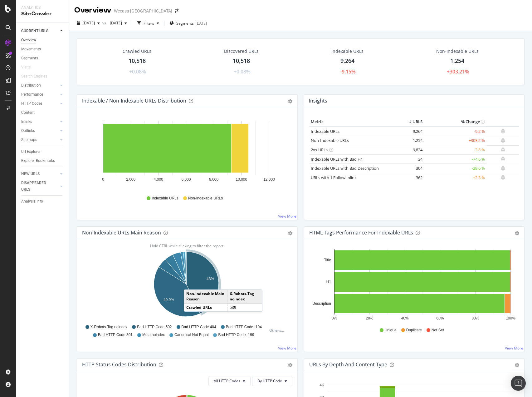 The width and height of the screenshot is (532, 397). Describe the element at coordinates (148, 23) in the screenshot. I see `button: Filters` at that location.